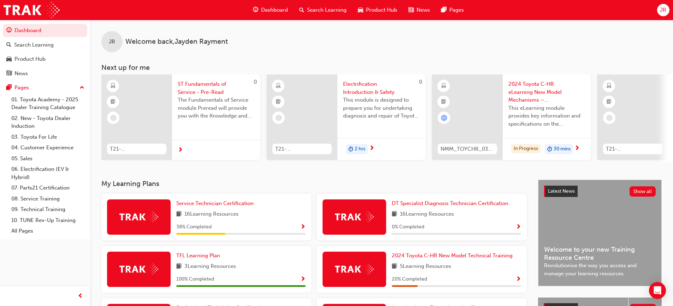 The height and width of the screenshot is (306, 673). What do you see at coordinates (382, 108) in the screenshot?
I see `span: This module is designed to prepare you for undertaking diagnosis and repair of Toyota & Lexus Ele...` at bounding box center [382, 108].